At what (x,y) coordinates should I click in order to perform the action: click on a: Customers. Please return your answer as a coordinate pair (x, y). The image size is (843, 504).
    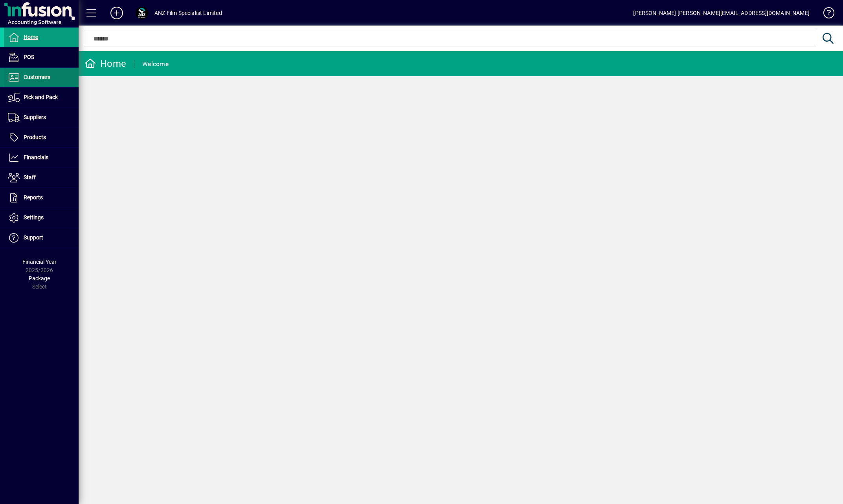
    Looking at the image, I should click on (42, 77).